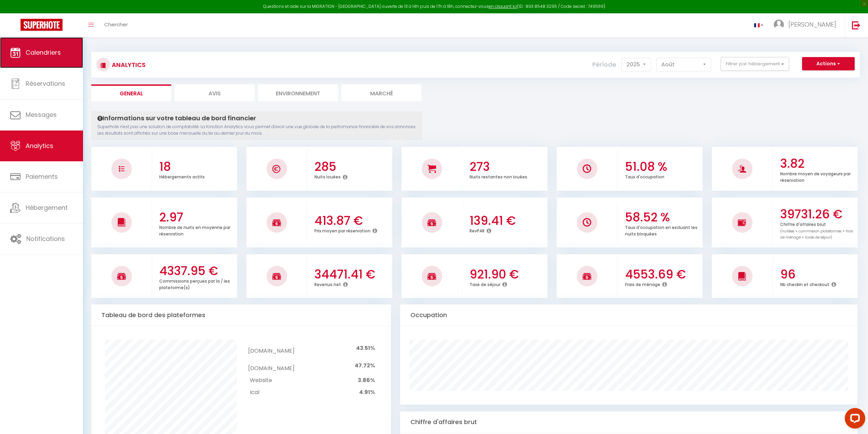 This screenshot has height=434, width=868. I want to click on p: Taxe de séjour, so click(485, 284).